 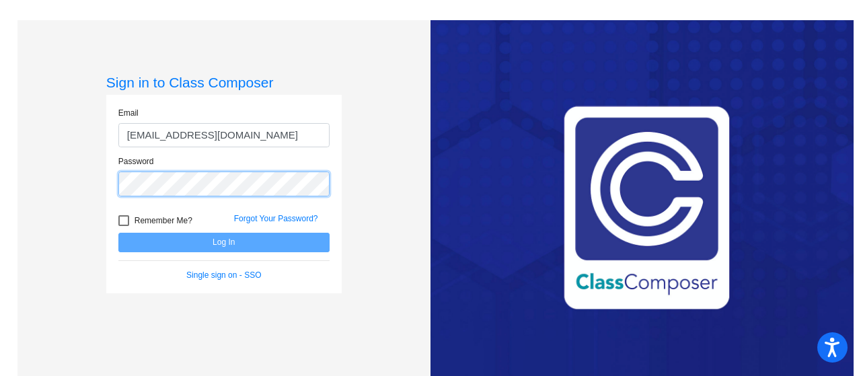 What do you see at coordinates (163, 221) in the screenshot?
I see `span: Remember Me?` at bounding box center [163, 221].